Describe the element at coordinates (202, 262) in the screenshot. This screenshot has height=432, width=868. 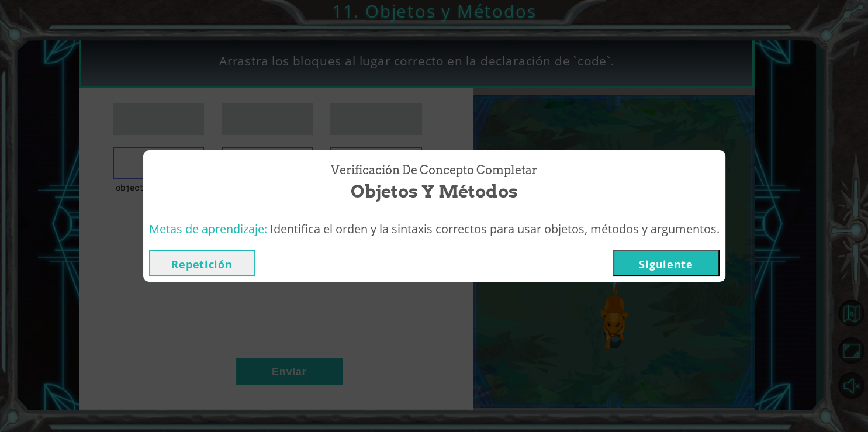
I see `button: Repetición` at that location.